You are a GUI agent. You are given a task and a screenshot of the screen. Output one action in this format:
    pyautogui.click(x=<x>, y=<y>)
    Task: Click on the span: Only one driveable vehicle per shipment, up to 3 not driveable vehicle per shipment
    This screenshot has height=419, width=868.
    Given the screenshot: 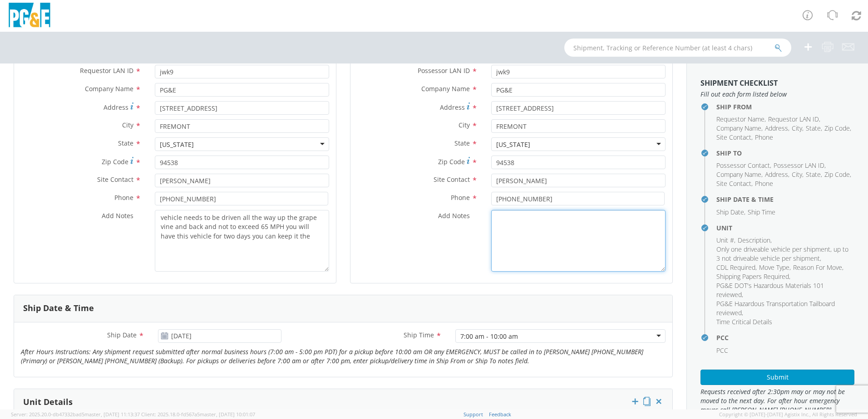 What is the action you would take?
    pyautogui.click(x=782, y=253)
    